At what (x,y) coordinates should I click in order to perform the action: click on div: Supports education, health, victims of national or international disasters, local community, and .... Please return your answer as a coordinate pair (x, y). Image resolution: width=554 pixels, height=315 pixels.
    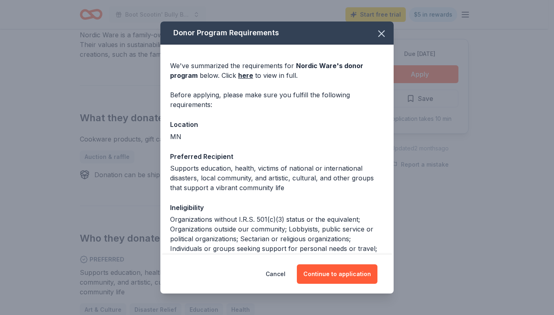
    Looking at the image, I should click on (277, 178).